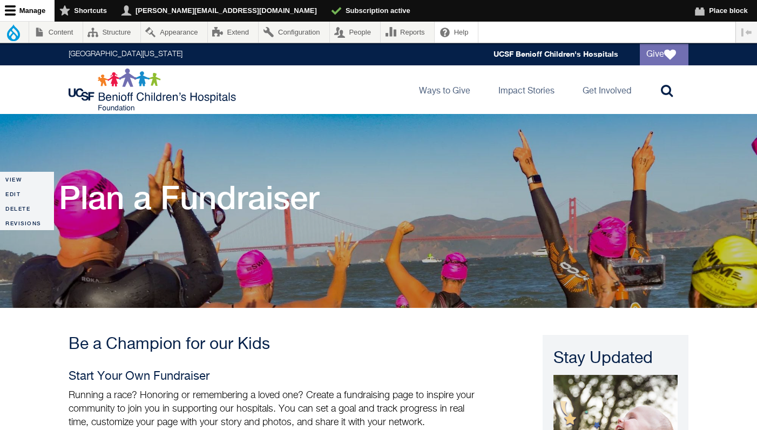 The height and width of the screenshot is (430, 757). What do you see at coordinates (407, 32) in the screenshot?
I see `a: Reports` at bounding box center [407, 32].